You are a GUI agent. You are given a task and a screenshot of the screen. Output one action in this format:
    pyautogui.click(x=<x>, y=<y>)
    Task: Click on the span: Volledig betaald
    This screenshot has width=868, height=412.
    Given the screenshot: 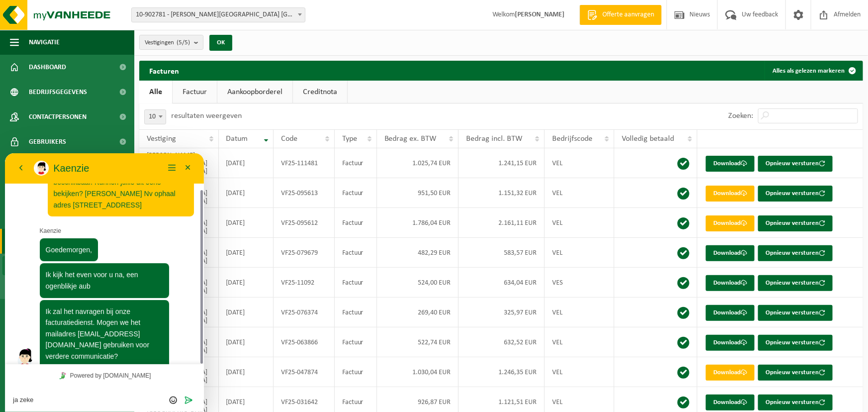 What is the action you would take?
    pyautogui.click(x=648, y=139)
    